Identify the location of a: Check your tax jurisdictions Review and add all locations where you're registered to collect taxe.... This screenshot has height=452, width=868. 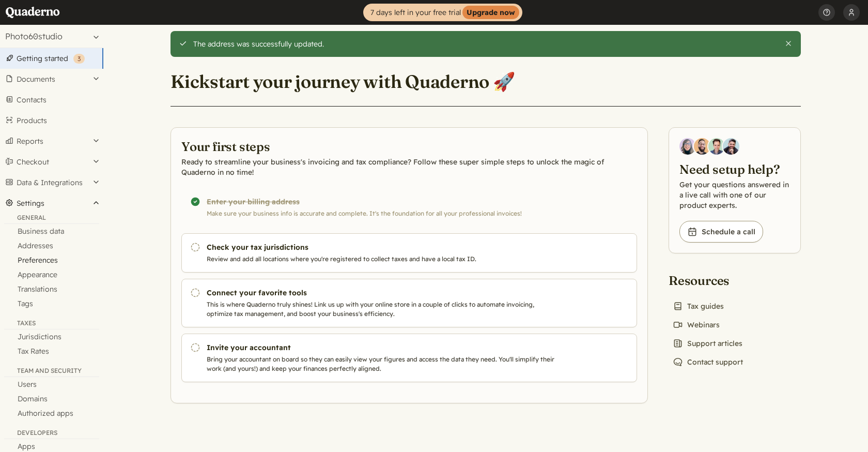
(409, 253).